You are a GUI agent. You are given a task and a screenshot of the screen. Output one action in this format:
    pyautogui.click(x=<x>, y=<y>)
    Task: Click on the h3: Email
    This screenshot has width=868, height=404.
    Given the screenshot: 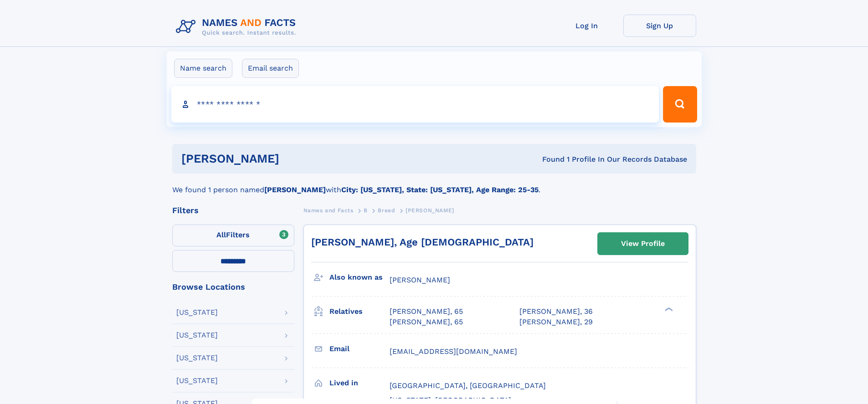 What is the action you would take?
    pyautogui.click(x=359, y=348)
    